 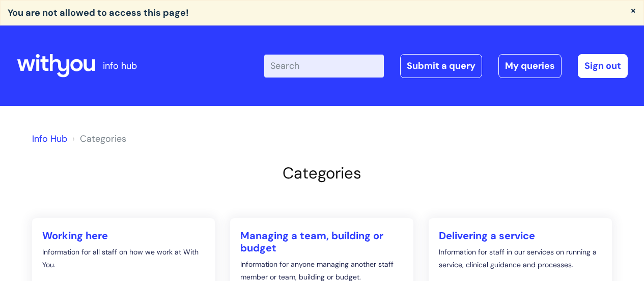 I want to click on li: Solution home, so click(x=98, y=139).